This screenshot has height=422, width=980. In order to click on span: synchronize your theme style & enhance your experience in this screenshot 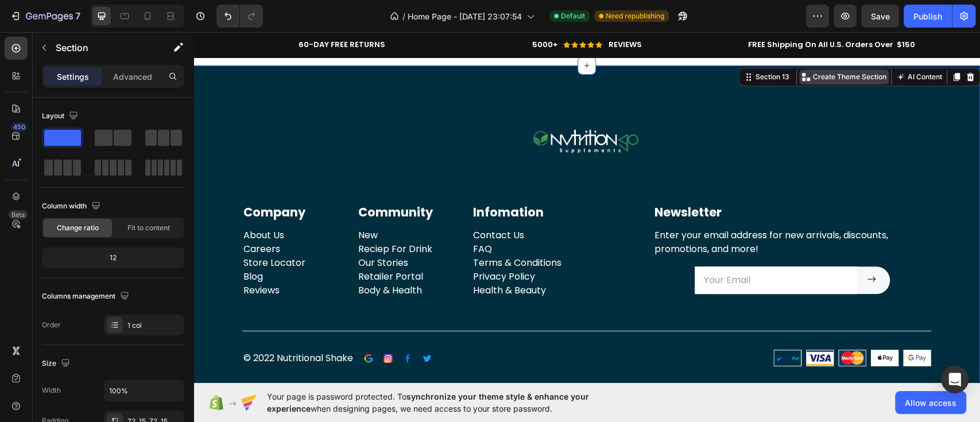, I will do `click(428, 402)`.